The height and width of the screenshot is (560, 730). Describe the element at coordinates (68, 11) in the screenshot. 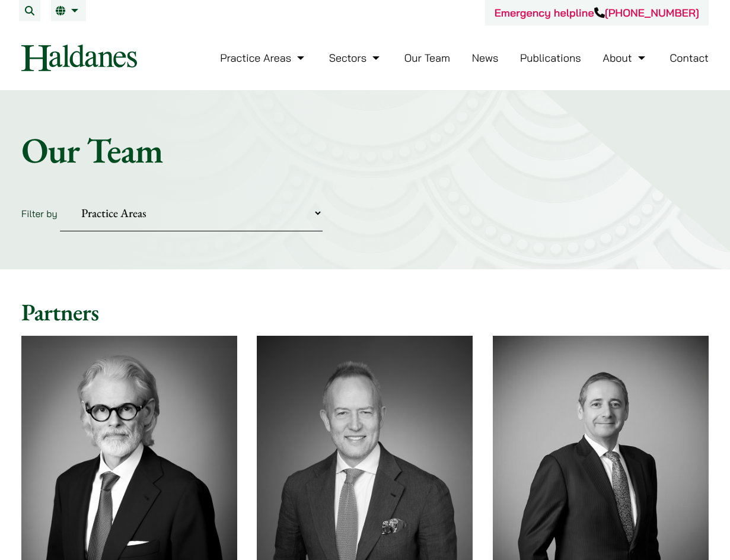

I see `a: EN` at that location.